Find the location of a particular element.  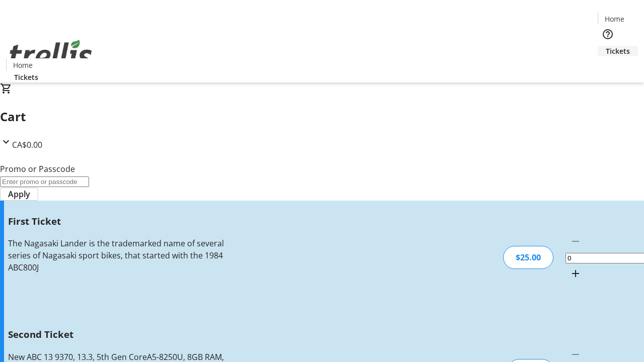

h3: Second Ticket is located at coordinates (118, 334).